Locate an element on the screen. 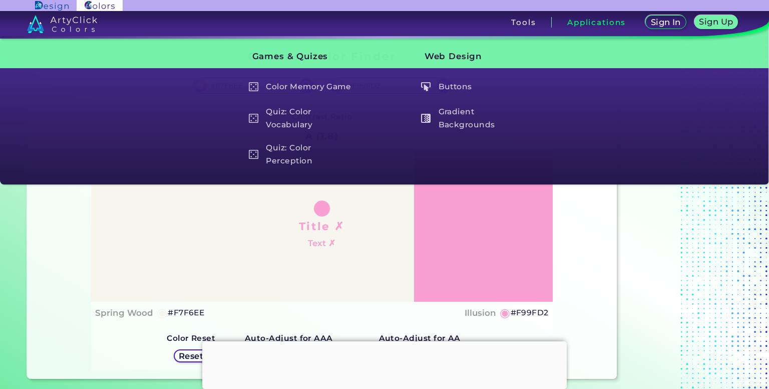 Image resolution: width=769 pixels, height=389 pixels. a: Color Memory Game is located at coordinates (303, 87).